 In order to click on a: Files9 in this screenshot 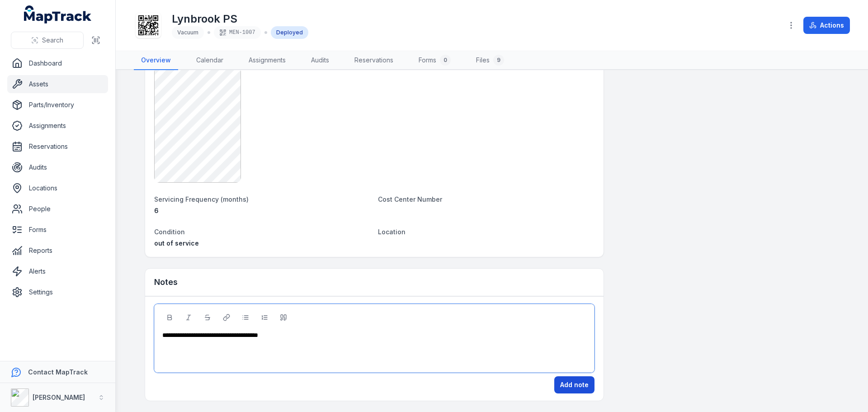, I will do `click(490, 61)`.